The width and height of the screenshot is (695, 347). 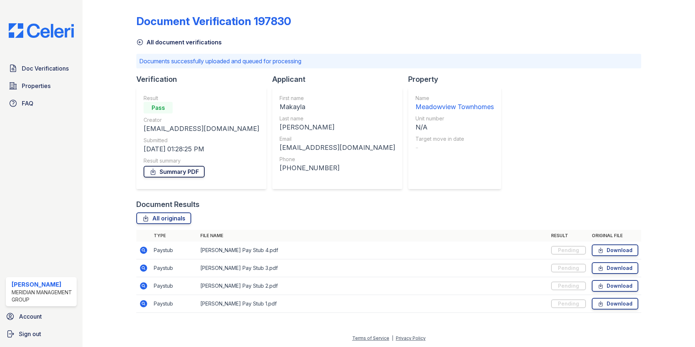 What do you see at coordinates (28, 103) in the screenshot?
I see `span: FAQ` at bounding box center [28, 103].